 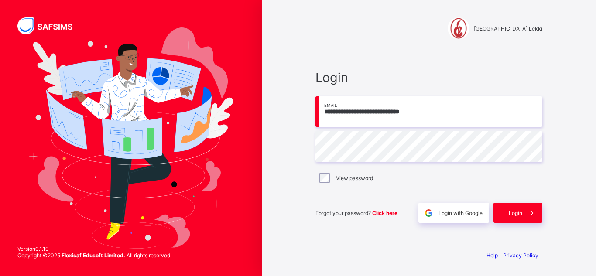 I want to click on img: google.396cfc9801f0270233282035f929180a.svg, so click(x=428, y=213).